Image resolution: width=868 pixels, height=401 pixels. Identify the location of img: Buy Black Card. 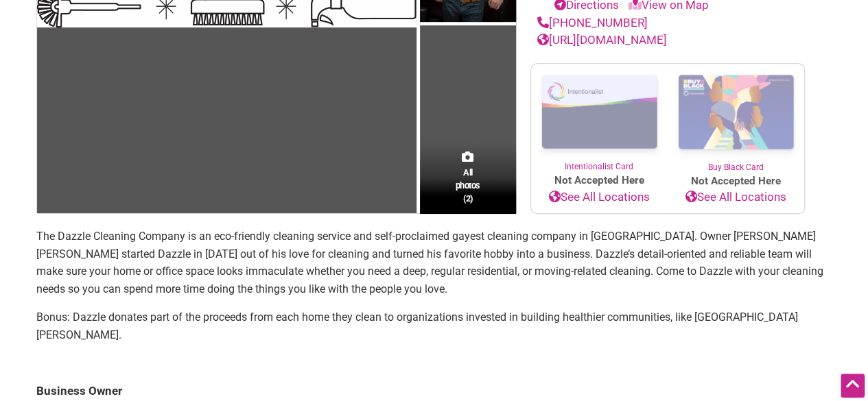
(736, 113).